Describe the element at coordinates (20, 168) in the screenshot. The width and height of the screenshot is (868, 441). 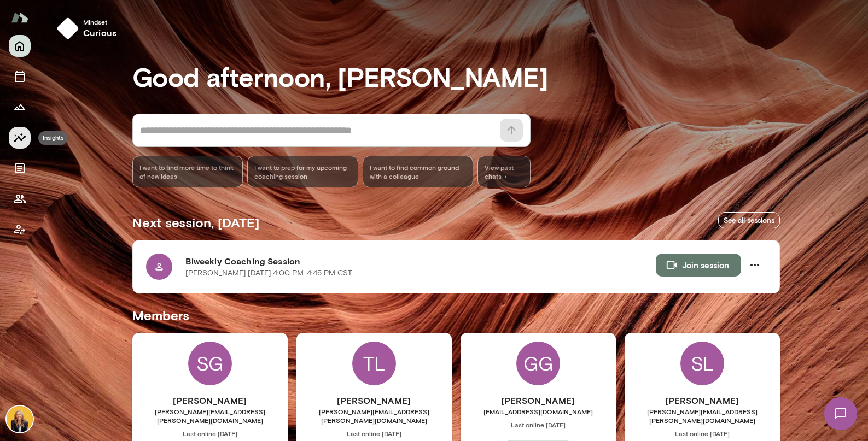
I see `button: Documents` at that location.